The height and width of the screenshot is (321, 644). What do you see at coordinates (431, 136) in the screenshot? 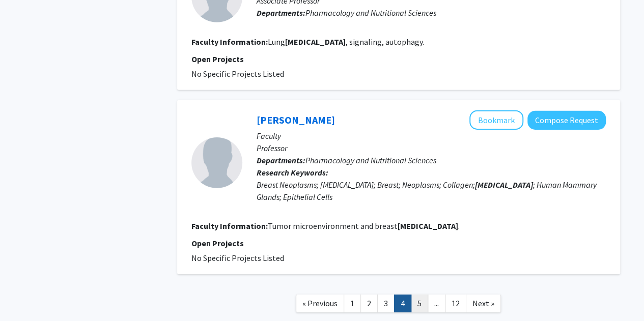
I see `p: Faculty` at bounding box center [431, 136].